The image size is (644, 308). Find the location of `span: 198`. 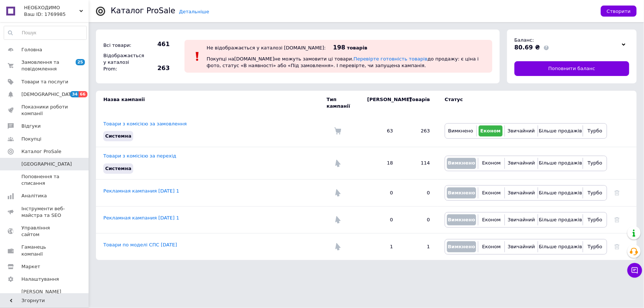

span: 198 is located at coordinates (339, 48).